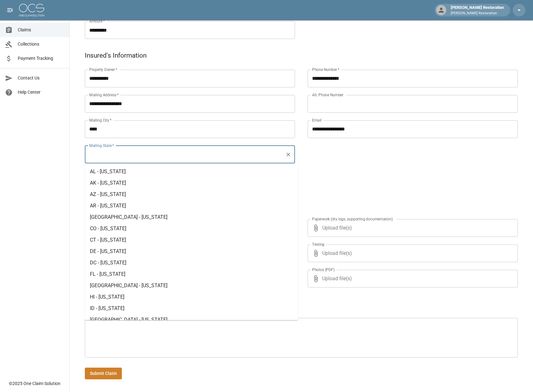 The width and height of the screenshot is (533, 392). I want to click on label: Mailing Address, so click(104, 95).